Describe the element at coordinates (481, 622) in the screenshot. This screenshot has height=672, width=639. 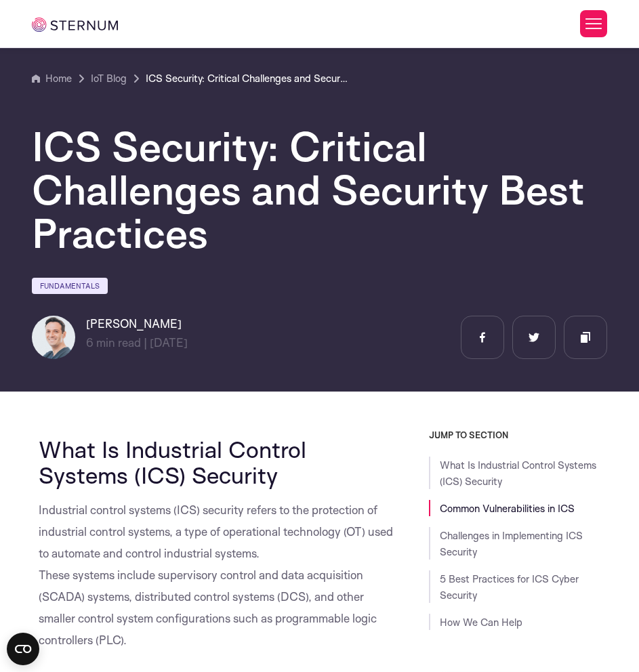
I see `a: How We Can Help` at that location.